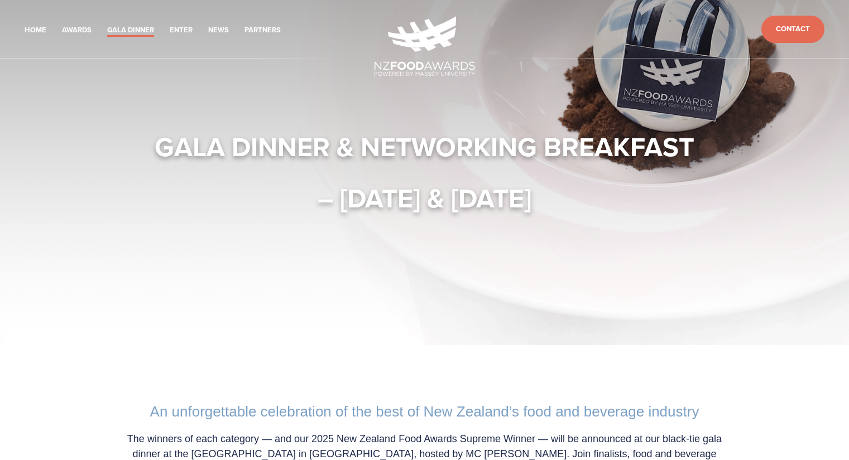 Image resolution: width=849 pixels, height=460 pixels. Describe the element at coordinates (218, 30) in the screenshot. I see `a: News` at that location.